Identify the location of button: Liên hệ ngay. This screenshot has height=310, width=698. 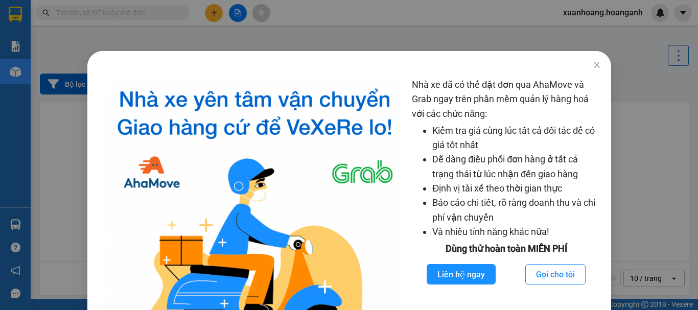
(461, 275).